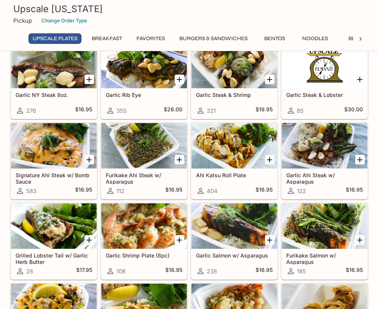 This screenshot has width=378, height=309. I want to click on button: Change Order Type, so click(64, 20).